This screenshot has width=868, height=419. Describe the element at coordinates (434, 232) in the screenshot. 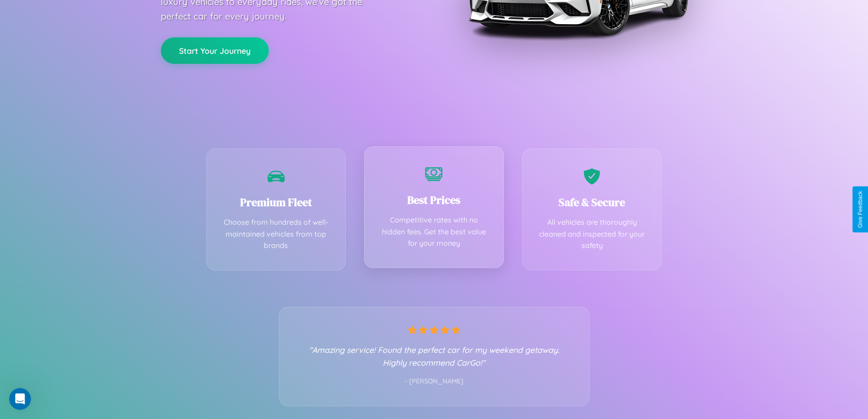

I see `p: Competitive rates with no hidden fees. Get the best value for your money` at that location.